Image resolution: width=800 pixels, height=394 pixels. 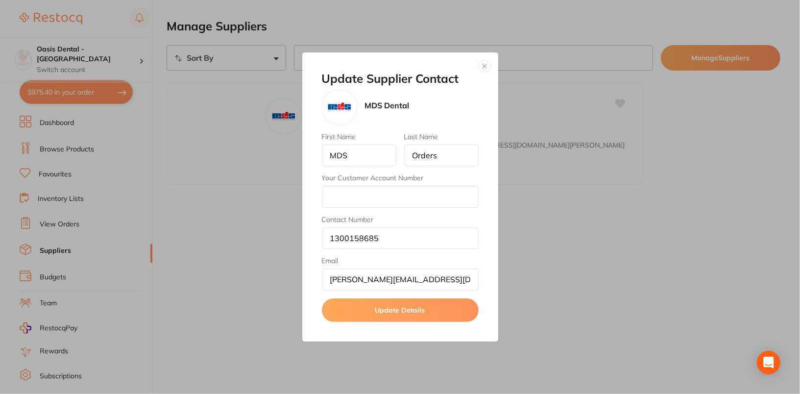 I want to click on p: MDS Dental, so click(x=387, y=105).